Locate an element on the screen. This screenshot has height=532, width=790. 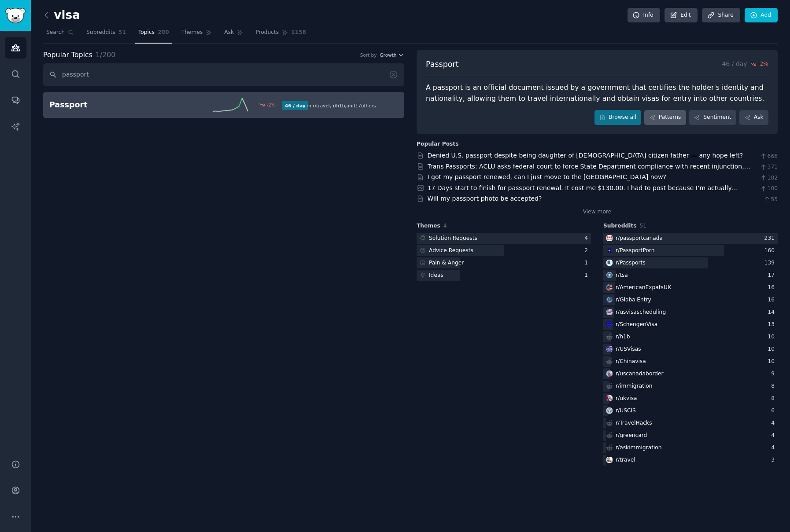
div: 2 is located at coordinates (588, 251).